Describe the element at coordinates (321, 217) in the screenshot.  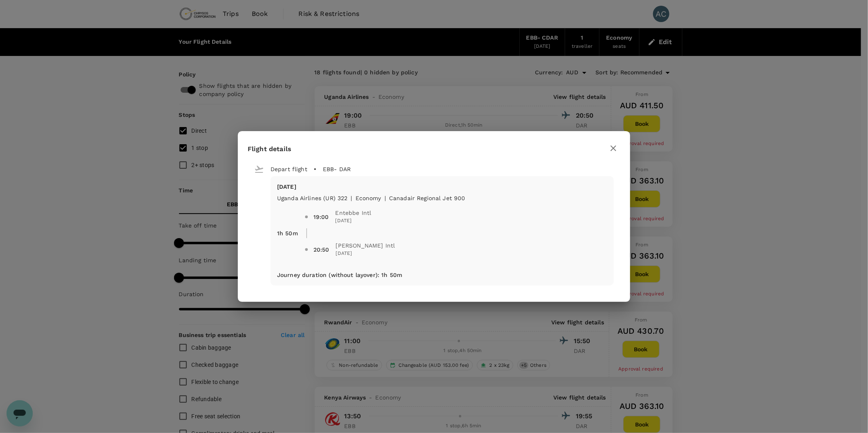
I see `div: 19:00` at that location.